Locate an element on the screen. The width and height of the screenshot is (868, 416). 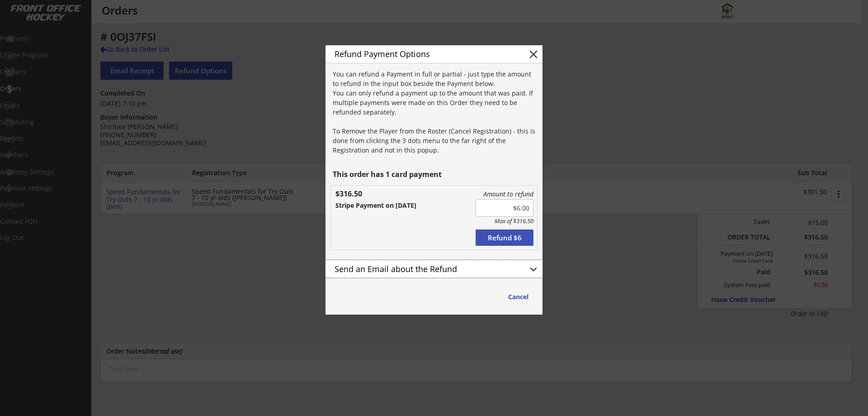
div: Send an Email about the Refund is located at coordinates (424, 269).